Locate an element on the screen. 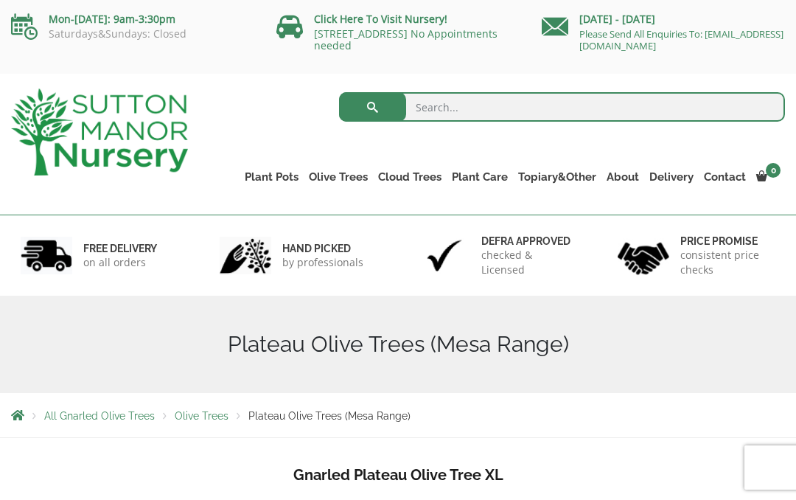 This screenshot has height=500, width=796. a: Contact is located at coordinates (725, 177).